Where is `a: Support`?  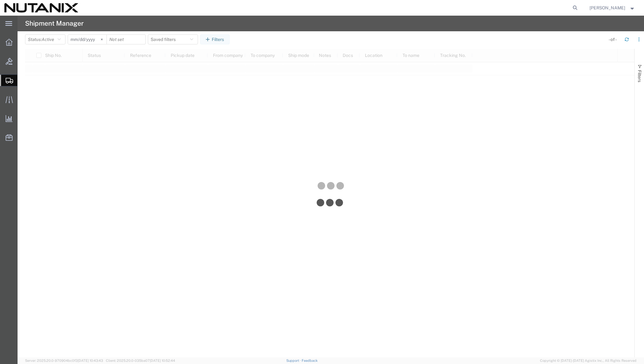
a: Support is located at coordinates (294, 360).